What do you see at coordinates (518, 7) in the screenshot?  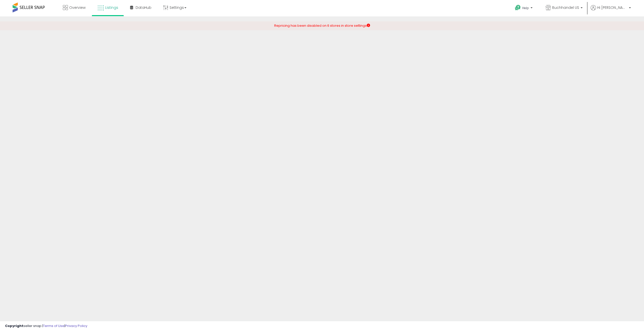 I see `i: Get Help` at bounding box center [518, 7].